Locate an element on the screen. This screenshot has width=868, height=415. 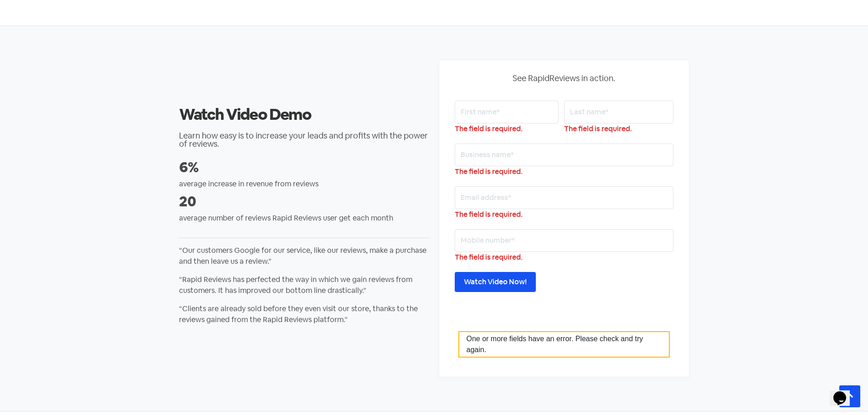
h2: Learn how easy is to increase your leads and profits with the power of reviews. is located at coordinates (305, 140).